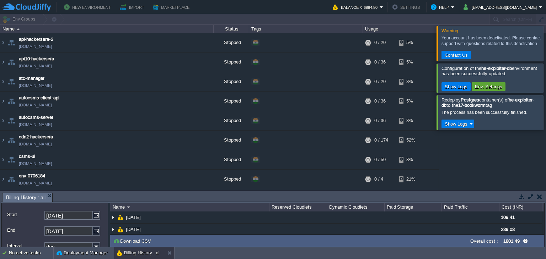  What do you see at coordinates (133, 241) in the screenshot?
I see `button: Download CSV` at bounding box center [133, 241].